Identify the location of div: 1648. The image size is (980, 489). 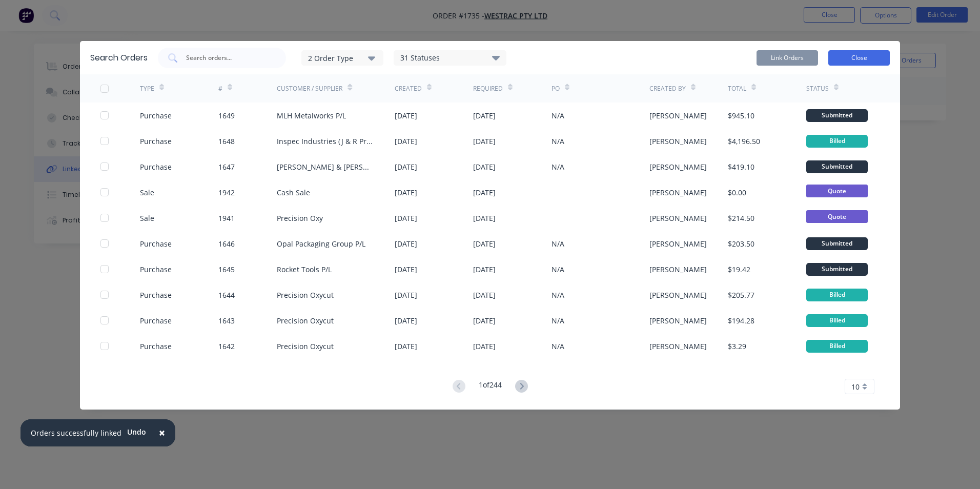
(227, 141).